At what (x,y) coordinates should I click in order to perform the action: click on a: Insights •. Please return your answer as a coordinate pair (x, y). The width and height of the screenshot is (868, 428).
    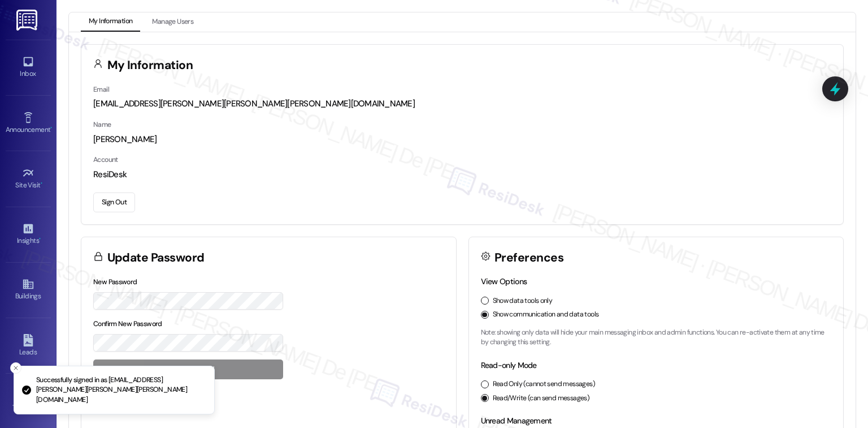
    Looking at the image, I should click on (28, 235).